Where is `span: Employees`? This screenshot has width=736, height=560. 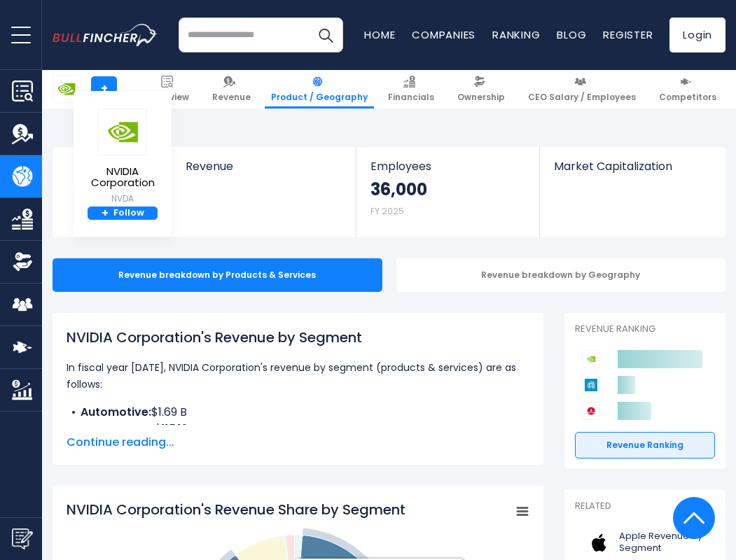 span: Employees is located at coordinates (448, 166).